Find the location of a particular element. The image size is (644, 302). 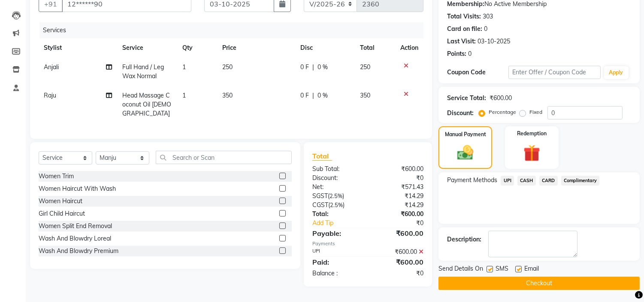

span: UPI is located at coordinates (507, 180).